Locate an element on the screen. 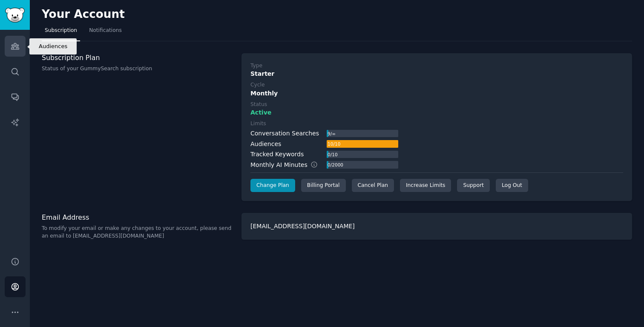 Image resolution: width=644 pixels, height=327 pixels. img: GummySearch logo is located at coordinates (15, 15).